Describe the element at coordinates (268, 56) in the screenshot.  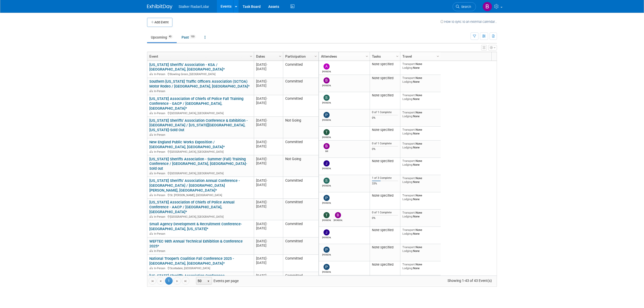
I see `a: Dates` at that location.